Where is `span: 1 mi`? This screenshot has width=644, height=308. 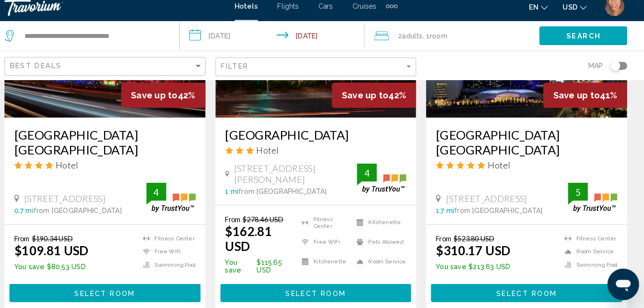
span: 1 mi is located at coordinates (240, 194).